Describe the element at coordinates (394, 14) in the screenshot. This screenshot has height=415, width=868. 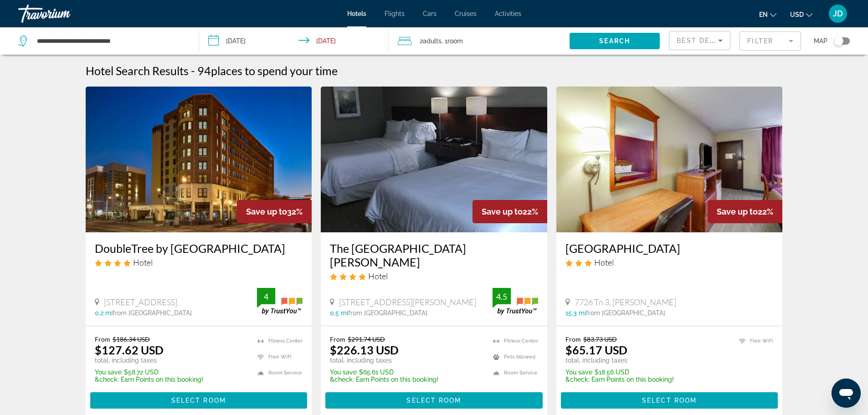
I see `a: Flights` at that location.